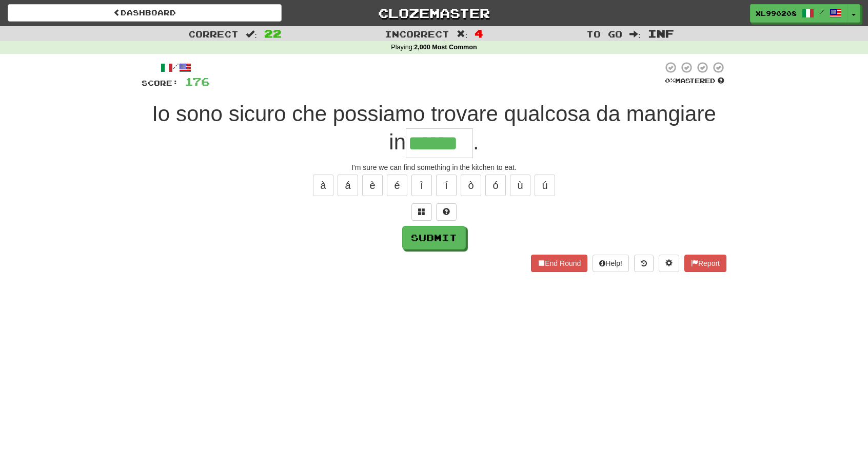 The image size is (868, 461). I want to click on span: Io sono sicuro che possiamo trovare qualcosa da mangiare in, so click(434, 128).